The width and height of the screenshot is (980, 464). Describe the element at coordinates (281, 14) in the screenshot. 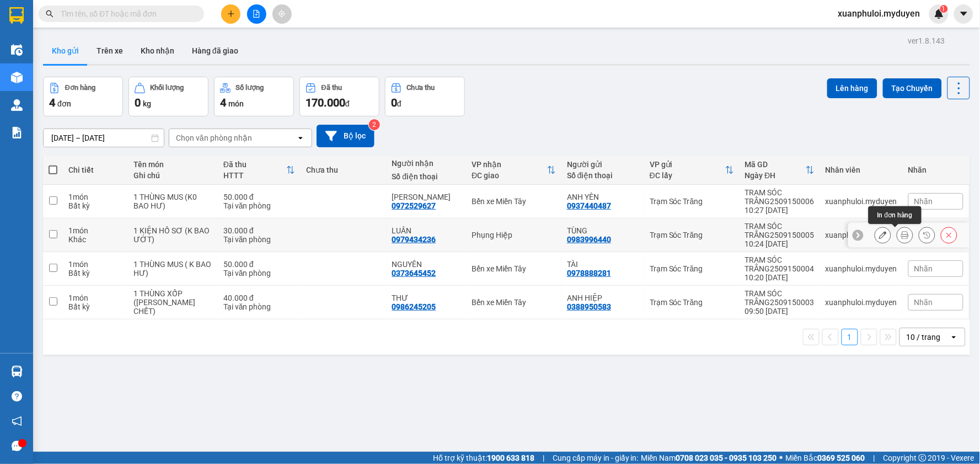

I see `button: aim` at that location.